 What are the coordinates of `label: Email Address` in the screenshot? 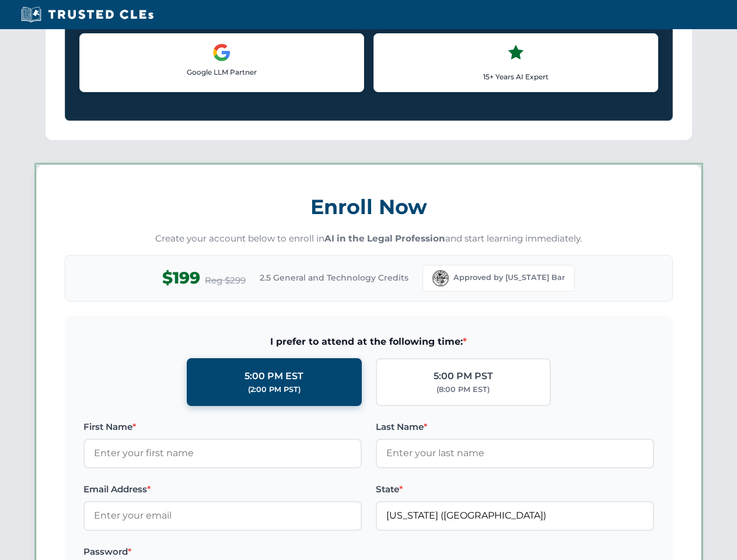 It's located at (222, 489).